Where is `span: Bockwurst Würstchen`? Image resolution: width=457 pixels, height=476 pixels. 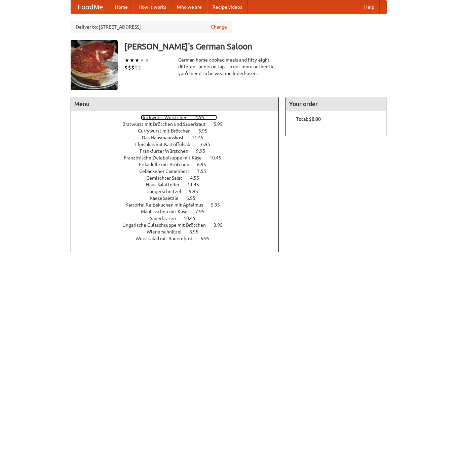 span: Bockwurst Würstchen is located at coordinates (167, 118).